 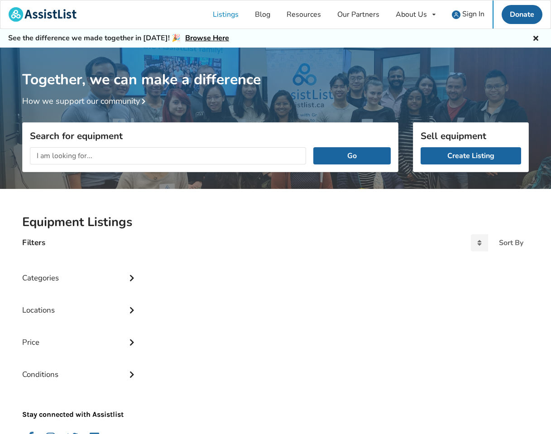 What do you see at coordinates (304, 15) in the screenshot?
I see `a: Resources` at bounding box center [304, 15].